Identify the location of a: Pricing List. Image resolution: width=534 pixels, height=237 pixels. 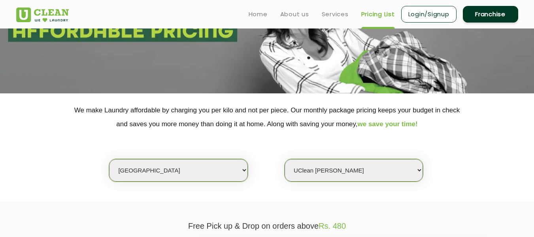
(378, 14).